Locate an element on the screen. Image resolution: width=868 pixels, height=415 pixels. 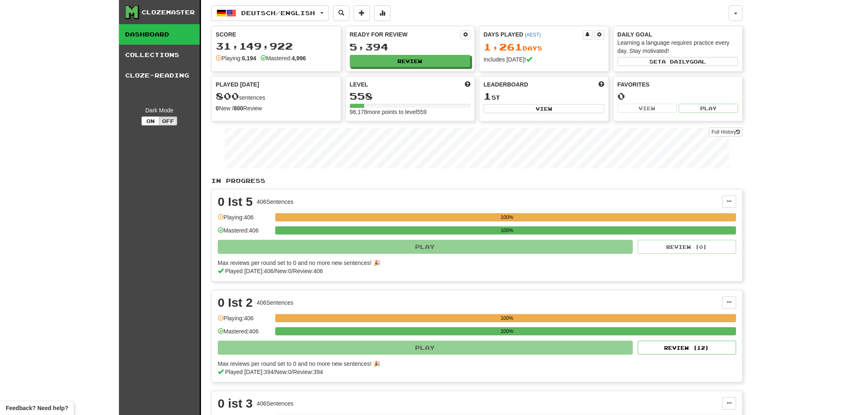
div: Ready for Review is located at coordinates (405, 35).